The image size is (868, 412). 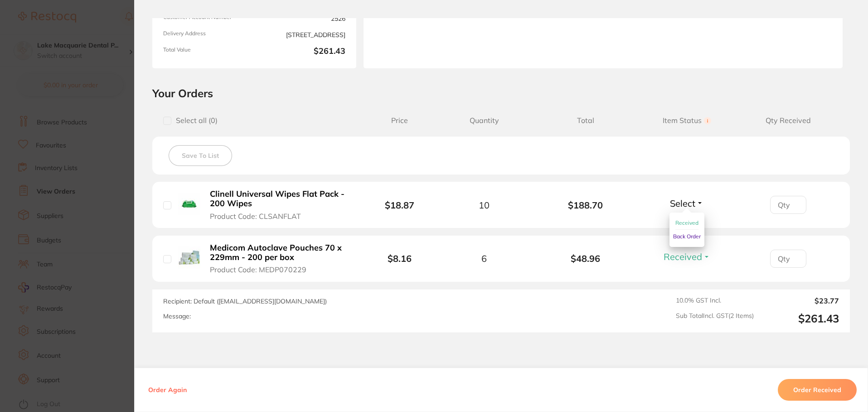 What do you see at coordinates (686, 237) in the screenshot?
I see `button: Back Order` at bounding box center [686, 237].